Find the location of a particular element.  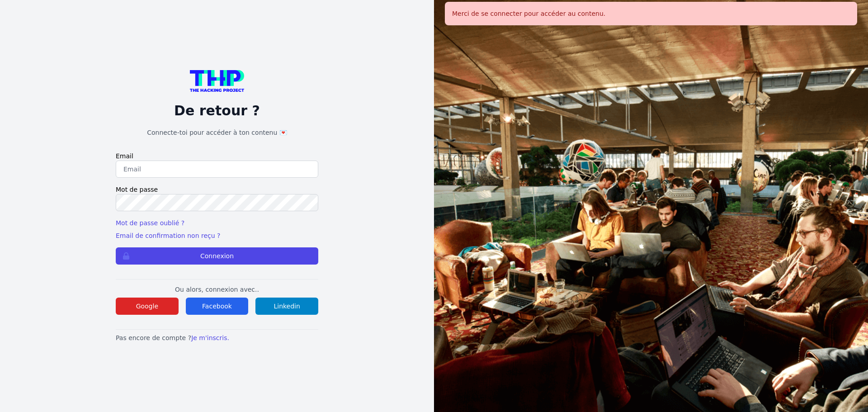

button: Connexion is located at coordinates (217, 256).